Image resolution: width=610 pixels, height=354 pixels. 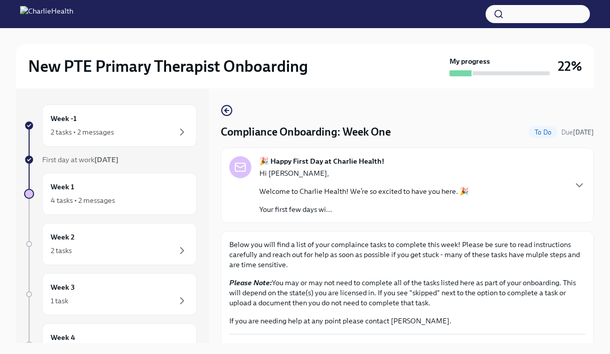 What do you see at coordinates (63, 237) in the screenshot?
I see `h6: Week 2` at bounding box center [63, 237].